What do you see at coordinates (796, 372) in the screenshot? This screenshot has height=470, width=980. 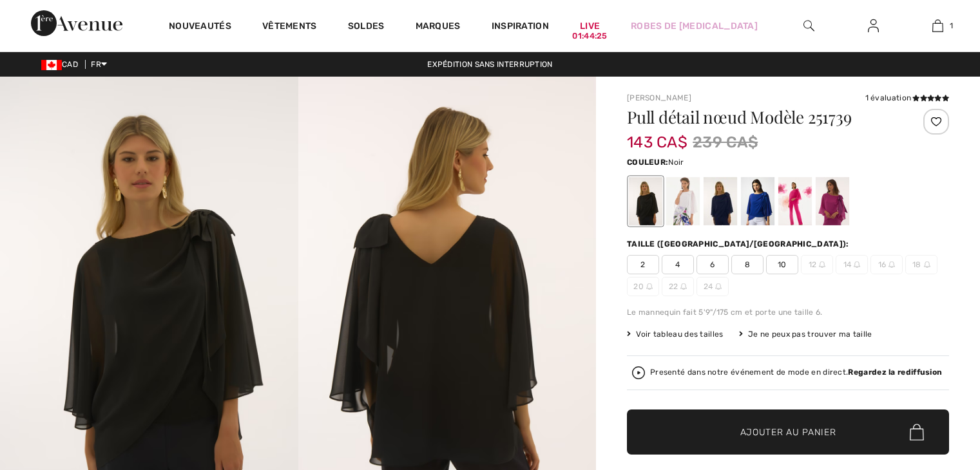 I see `div: Presenté dans notre événement de mode en direct.` at bounding box center [796, 372].